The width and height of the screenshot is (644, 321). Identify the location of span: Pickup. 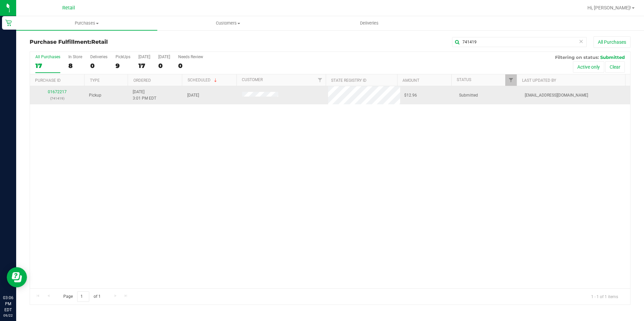
(95, 95).